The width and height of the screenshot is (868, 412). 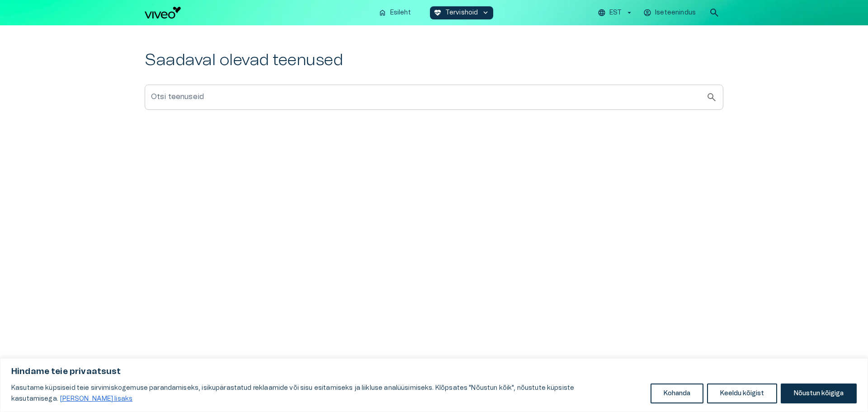 What do you see at coordinates (395, 13) in the screenshot?
I see `a: homeEsileht` at bounding box center [395, 13].